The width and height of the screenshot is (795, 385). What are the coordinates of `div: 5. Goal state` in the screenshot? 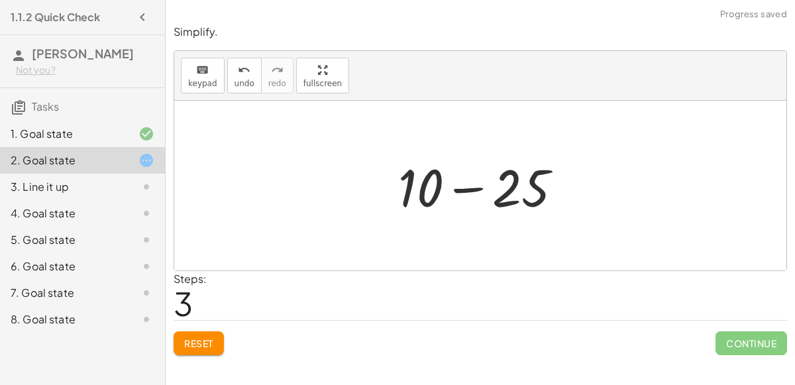 It's located at (64, 240).